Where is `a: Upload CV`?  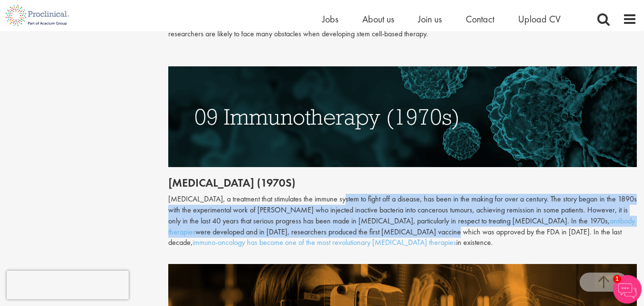 a: Upload CV is located at coordinates (539, 19).